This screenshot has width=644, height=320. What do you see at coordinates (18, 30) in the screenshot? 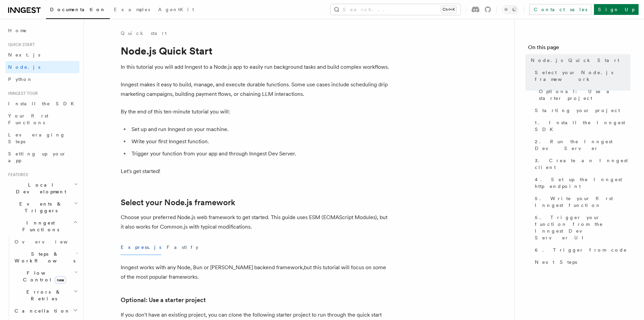
I see `span: Home` at bounding box center [18, 30].